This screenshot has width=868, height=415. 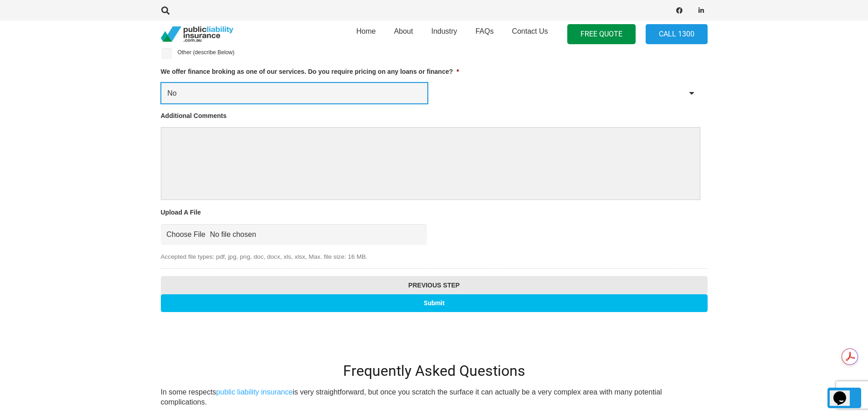 What do you see at coordinates (434, 397) in the screenshot?
I see `p: In some respects is very straightforward, but once you scratch the surface it can actually be a v...` at bounding box center [434, 397].